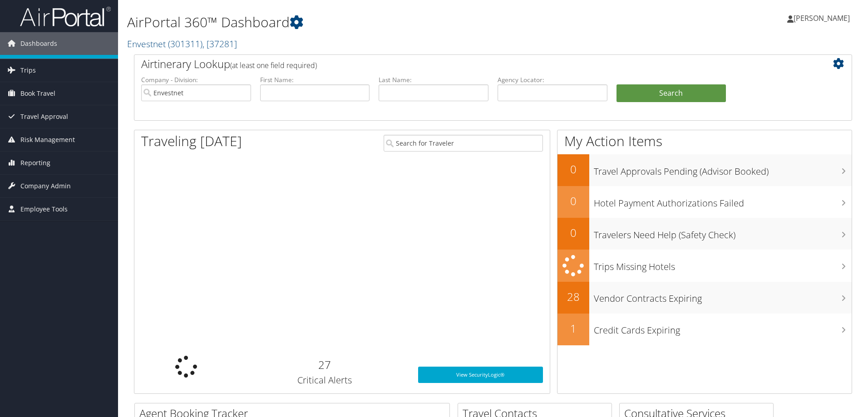  Describe the element at coordinates (47, 140) in the screenshot. I see `span: Risk Management` at that location.